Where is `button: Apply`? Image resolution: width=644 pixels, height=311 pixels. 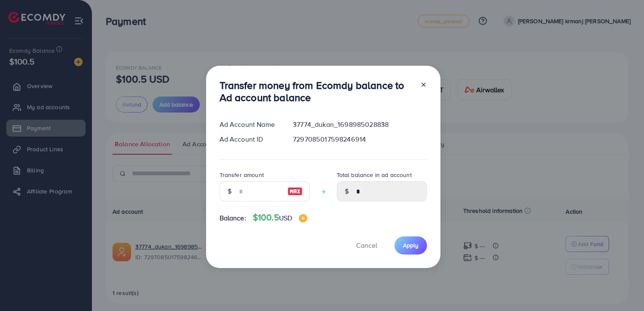 button: Apply is located at coordinates (410, 246).